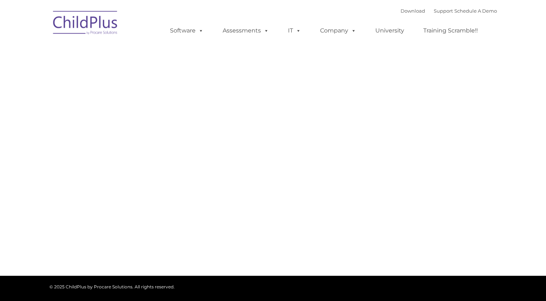 The image size is (546, 301). Describe the element at coordinates (475, 11) in the screenshot. I see `a: Schedule A Demo` at that location.